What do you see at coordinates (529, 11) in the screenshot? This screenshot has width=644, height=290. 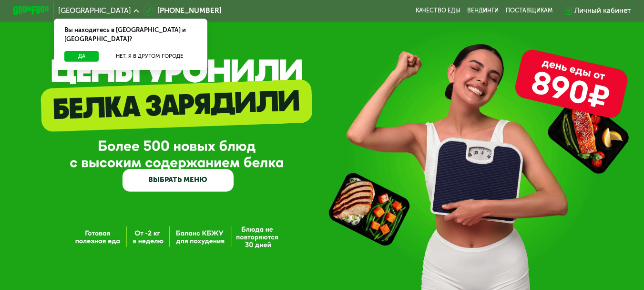 I see `div: поставщикам` at bounding box center [529, 11].